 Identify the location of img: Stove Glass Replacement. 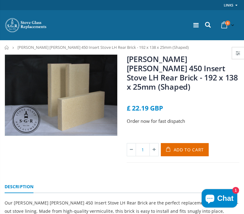
(26, 25).